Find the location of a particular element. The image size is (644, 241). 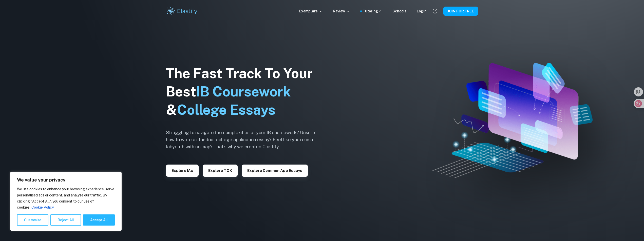

span: IB Coursework is located at coordinates (243, 91).